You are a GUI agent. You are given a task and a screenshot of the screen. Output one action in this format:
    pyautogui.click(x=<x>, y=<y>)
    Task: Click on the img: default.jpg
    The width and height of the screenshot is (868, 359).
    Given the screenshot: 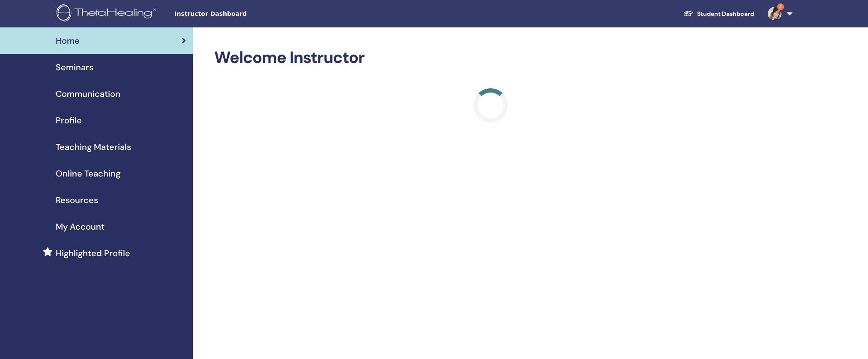 What is the action you would take?
    pyautogui.click(x=774, y=14)
    